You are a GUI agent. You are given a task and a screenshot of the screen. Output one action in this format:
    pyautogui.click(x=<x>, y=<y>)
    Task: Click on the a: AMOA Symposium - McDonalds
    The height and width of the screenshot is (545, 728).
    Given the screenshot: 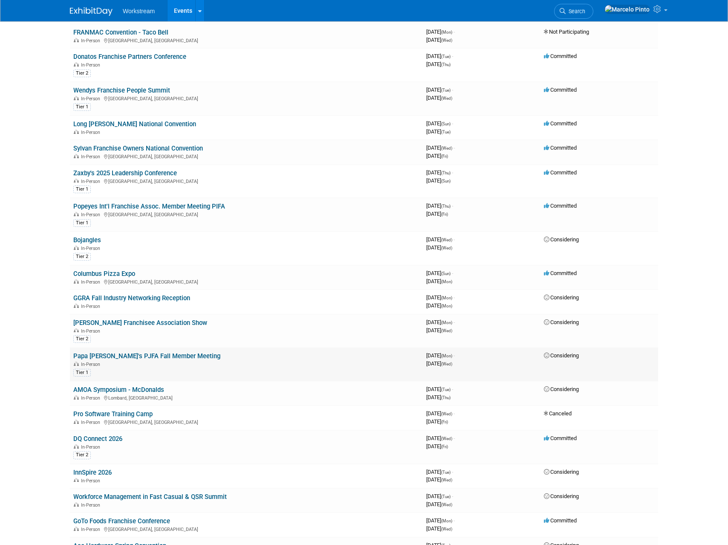 What is the action you would take?
    pyautogui.click(x=119, y=390)
    